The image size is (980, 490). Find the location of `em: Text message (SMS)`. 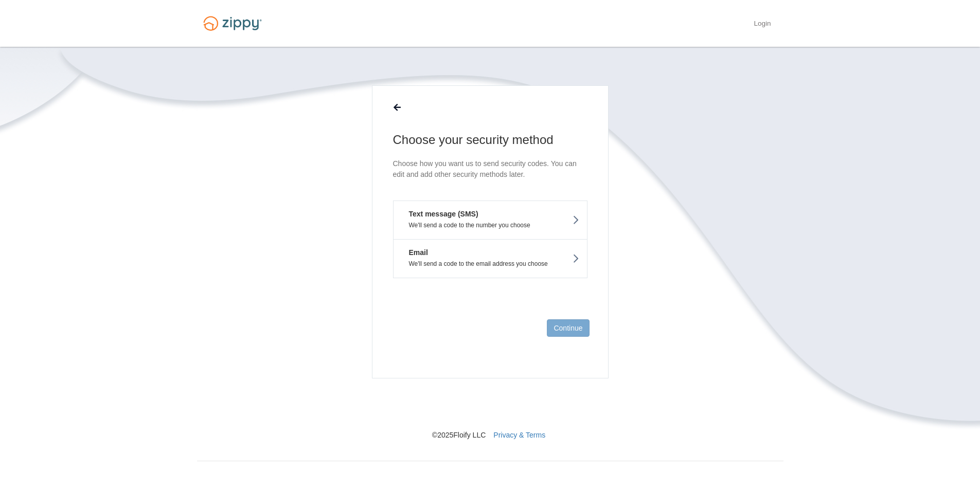

em: Text message (SMS) is located at coordinates (440, 214).